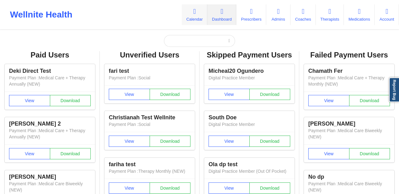  I want to click on a: Admins, so click(279, 15).